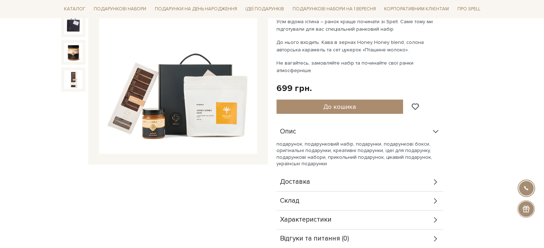 The width and height of the screenshot is (544, 248). What do you see at coordinates (340, 107) in the screenshot?
I see `button: До кошика` at bounding box center [340, 107].